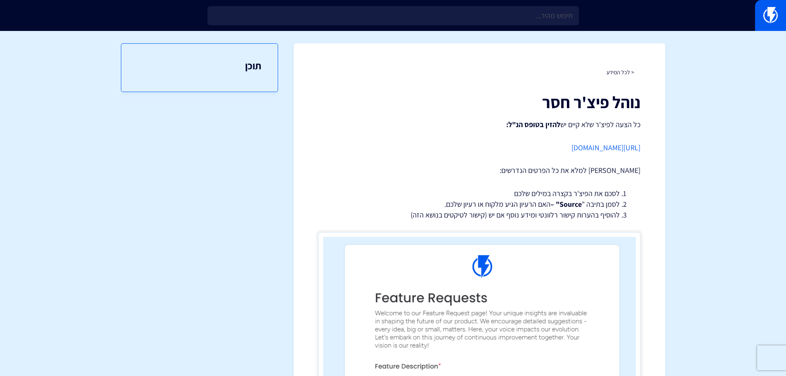 The height and width of the screenshot is (376, 786). What do you see at coordinates (479, 193) in the screenshot?
I see `li: לסכם את הפיצ'ר בקצרה במילים שלכם` at bounding box center [479, 193].